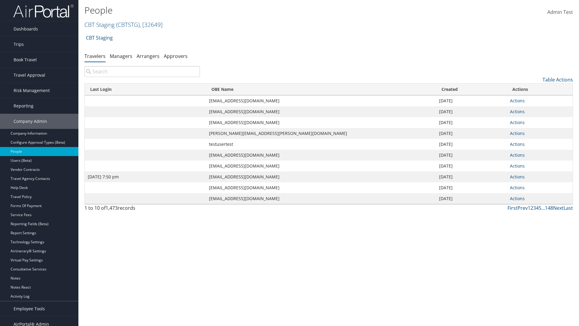 This screenshot has width=579, height=326. What do you see at coordinates (540, 208) in the screenshot?
I see `a: 5` at bounding box center [540, 208].